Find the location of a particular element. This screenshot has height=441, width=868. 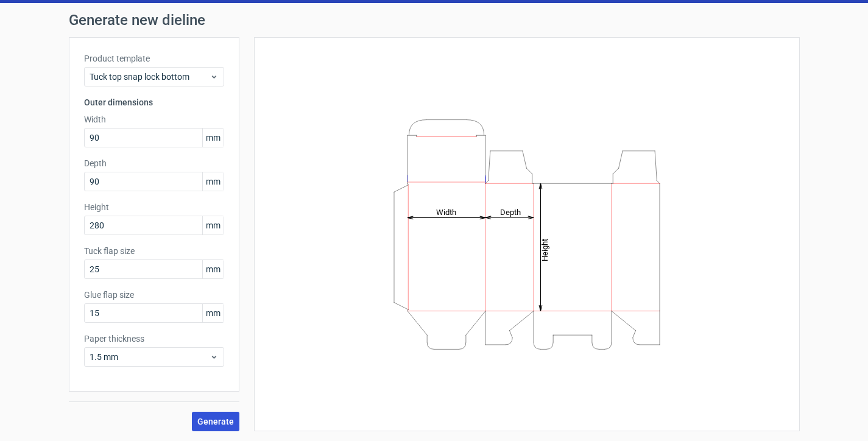

tspan: Width is located at coordinates (445, 211).